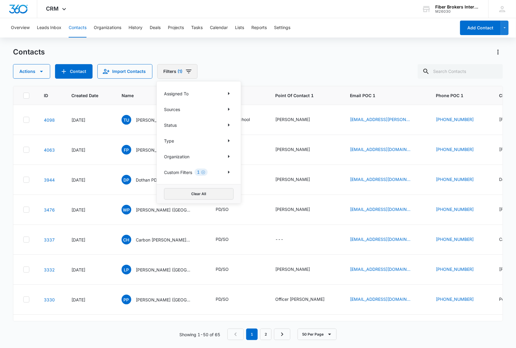  What do you see at coordinates (29, 52) in the screenshot?
I see `h1: Contacts` at bounding box center [29, 52].